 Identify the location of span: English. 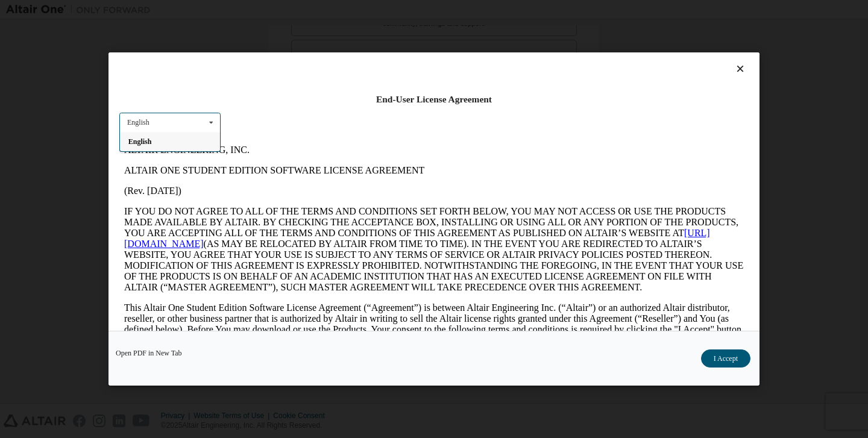
(140, 141).